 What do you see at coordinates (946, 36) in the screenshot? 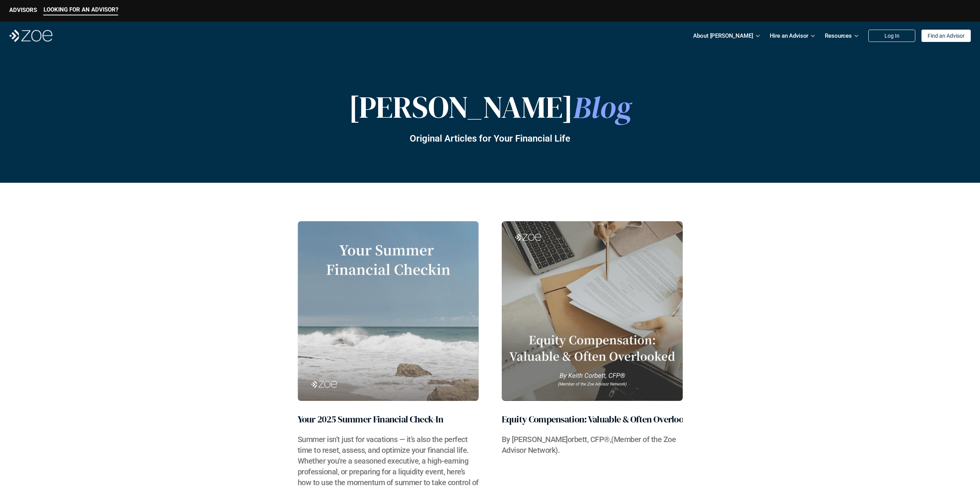
I see `a: Find an Advisor` at bounding box center [946, 36].